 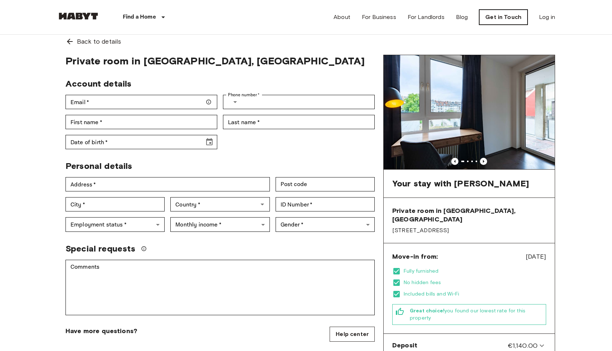 What do you see at coordinates (546, 17) in the screenshot?
I see `a: Log in` at bounding box center [546, 17].